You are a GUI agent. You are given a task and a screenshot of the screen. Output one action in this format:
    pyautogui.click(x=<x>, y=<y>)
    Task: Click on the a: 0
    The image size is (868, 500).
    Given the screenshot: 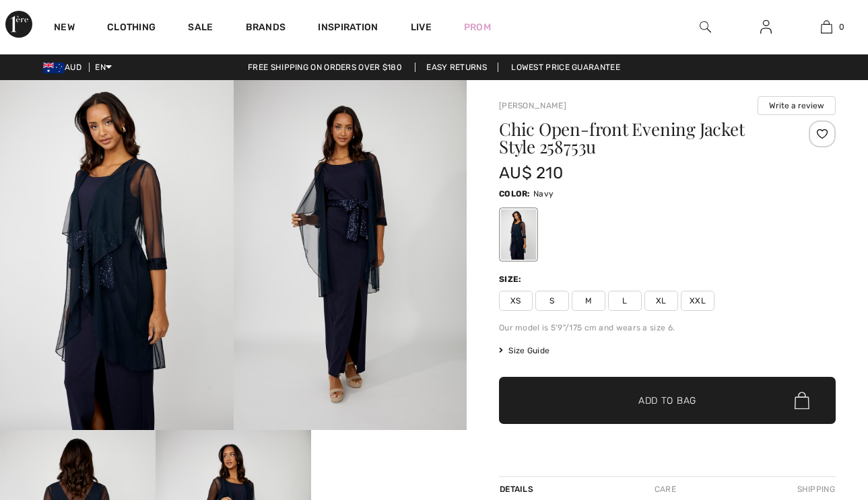 What is the action you would take?
    pyautogui.click(x=827, y=27)
    